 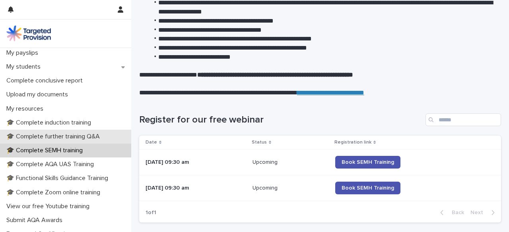 I want to click on button: Back, so click(x=450, y=213).